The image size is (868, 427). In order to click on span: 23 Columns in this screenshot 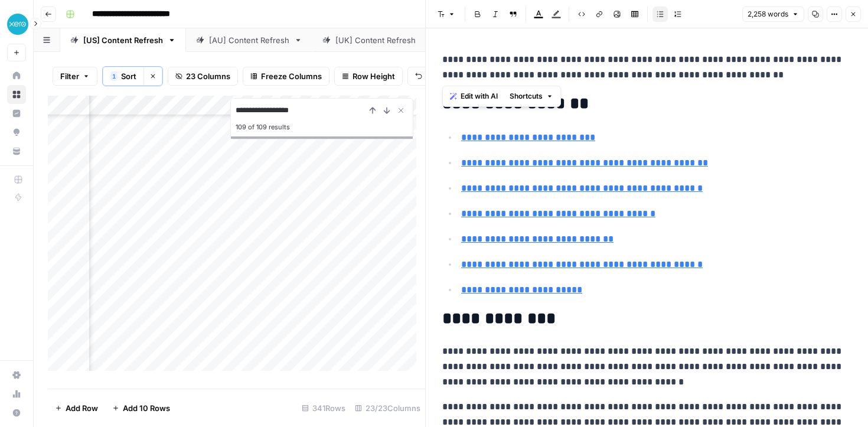, I will do `click(208, 76)`.